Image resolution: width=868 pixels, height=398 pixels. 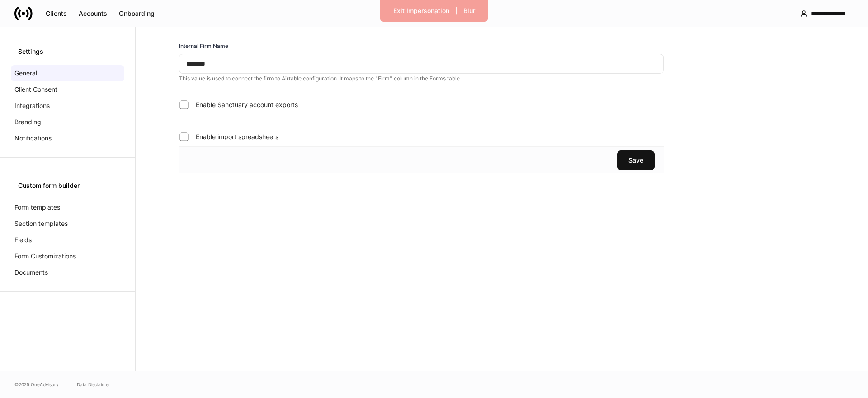 What do you see at coordinates (32, 106) in the screenshot?
I see `p: Integrations` at bounding box center [32, 106].